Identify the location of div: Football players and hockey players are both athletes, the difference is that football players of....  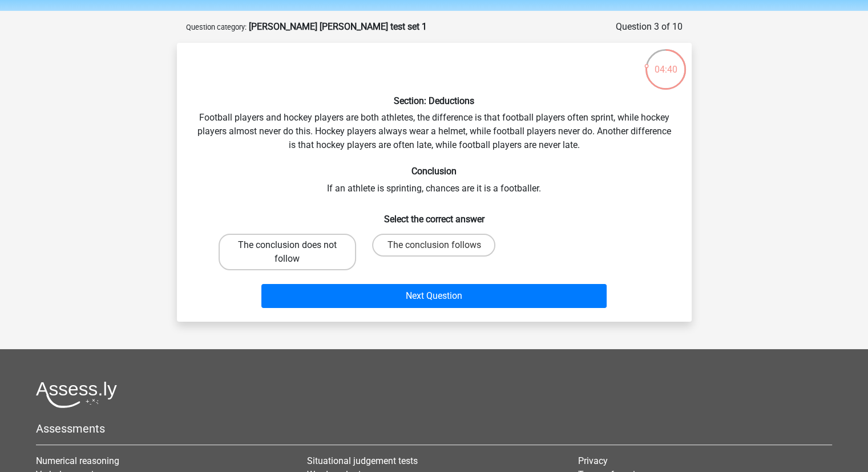
(434, 182).